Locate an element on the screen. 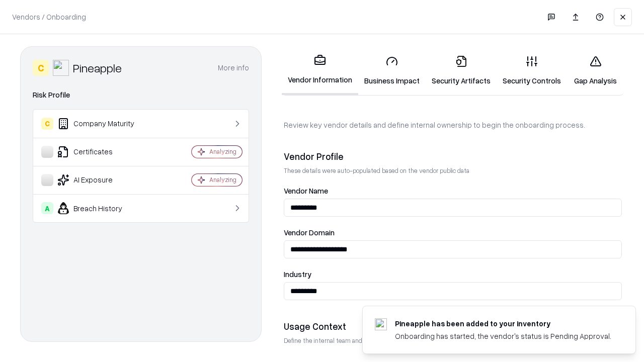 Image resolution: width=644 pixels, height=362 pixels. div: Breach History is located at coordinates (101, 208).